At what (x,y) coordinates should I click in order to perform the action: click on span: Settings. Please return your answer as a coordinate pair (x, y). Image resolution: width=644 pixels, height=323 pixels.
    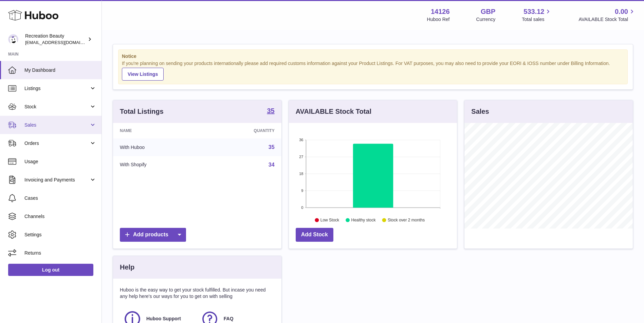
    Looking at the image, I should click on (60, 235).